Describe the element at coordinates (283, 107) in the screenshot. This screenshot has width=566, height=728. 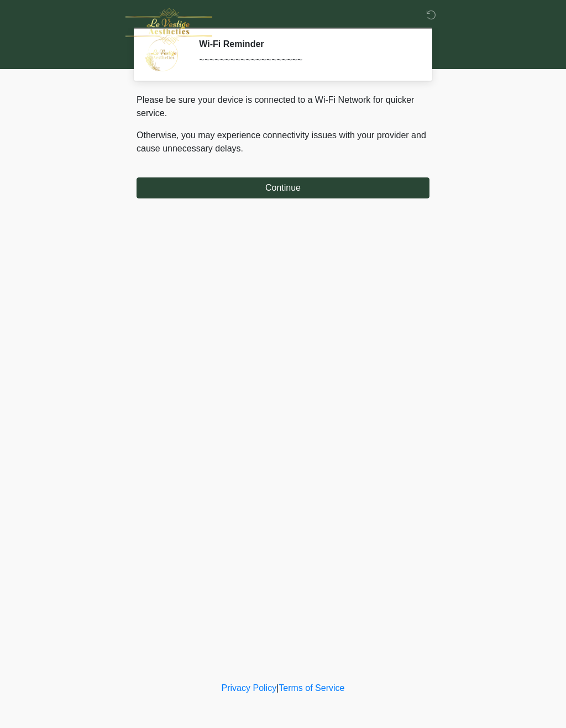
I see `p: Please be sure your device is connected to a Wi-Fi Network for quicker service.` at that location.